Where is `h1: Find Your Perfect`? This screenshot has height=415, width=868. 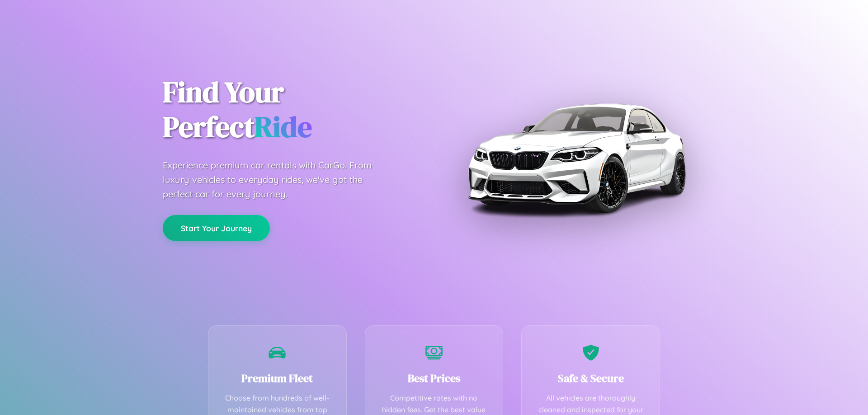 h1: Find Your Perfect is located at coordinates (292, 110).